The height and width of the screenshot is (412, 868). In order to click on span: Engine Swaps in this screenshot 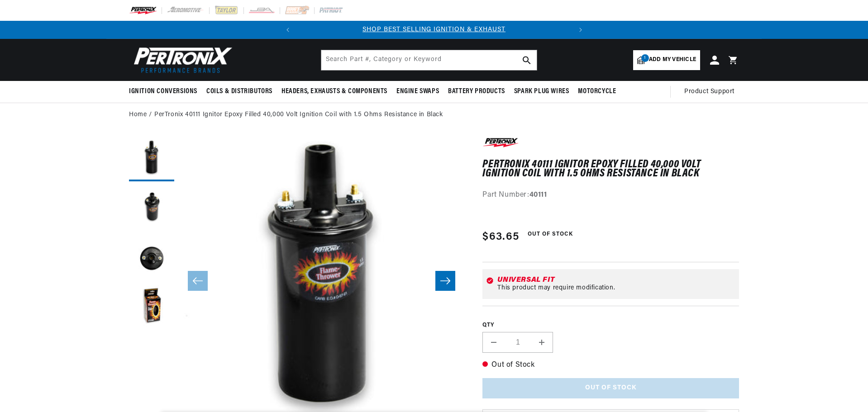, I will do `click(418, 91)`.